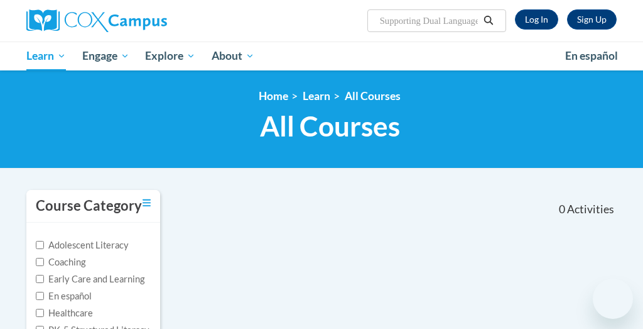 The width and height of the screenshot is (643, 329). What do you see at coordinates (146, 203) in the screenshot?
I see `a: Toggle collapse` at bounding box center [146, 203].